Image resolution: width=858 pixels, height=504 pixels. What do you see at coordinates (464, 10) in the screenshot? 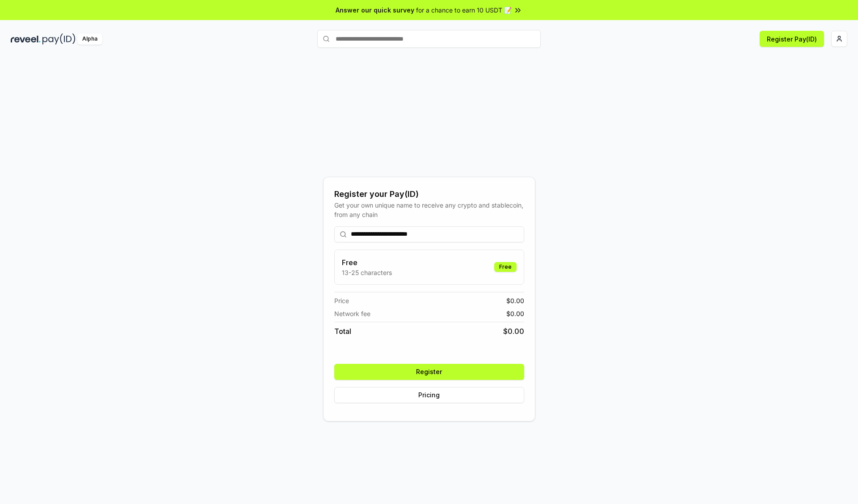
I see `span: for a chance to earn 10 USDT 📝` at bounding box center [464, 10].